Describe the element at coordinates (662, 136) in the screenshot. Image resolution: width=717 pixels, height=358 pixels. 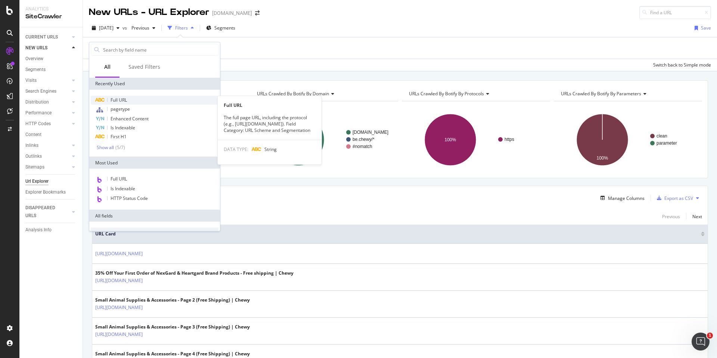
I see `text: clean` at that location.